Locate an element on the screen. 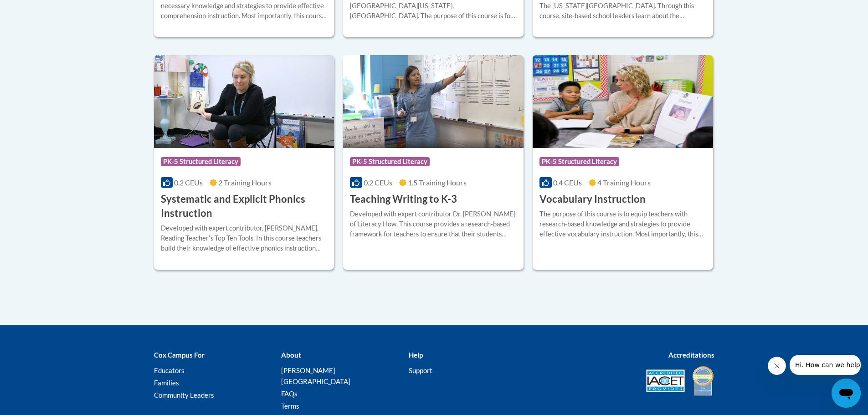 Image resolution: width=868 pixels, height=415 pixels. a: FAQs is located at coordinates (290, 394).